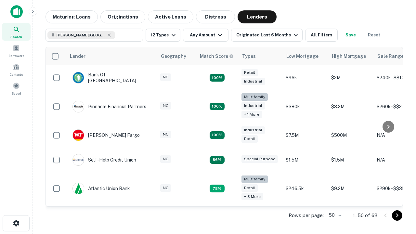 The image size is (416, 234). What do you see at coordinates (334, 215) in the screenshot?
I see `div: 50` at bounding box center [334, 215].